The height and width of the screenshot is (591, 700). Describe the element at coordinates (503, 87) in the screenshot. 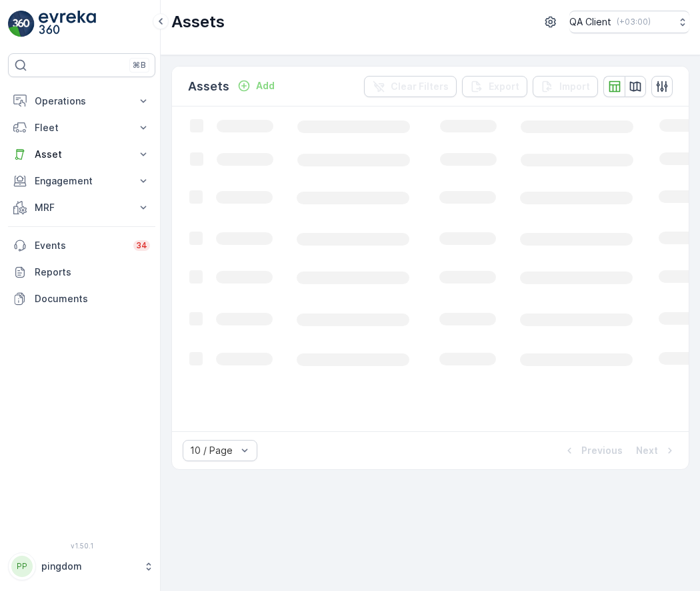

I see `p: Export` at that location.